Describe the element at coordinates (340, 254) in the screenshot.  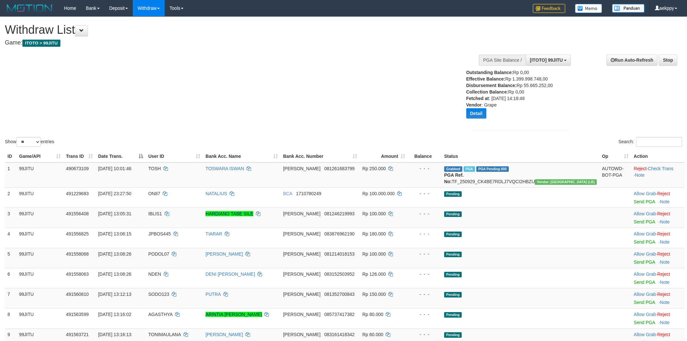
I see `span: Copy 081214018153 to clipboard` at that location.